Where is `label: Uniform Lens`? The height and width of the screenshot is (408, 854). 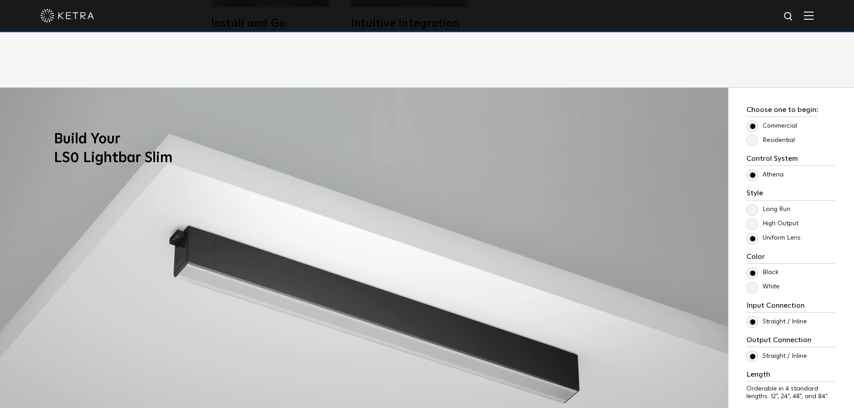
label: Uniform Lens is located at coordinates (773, 238).